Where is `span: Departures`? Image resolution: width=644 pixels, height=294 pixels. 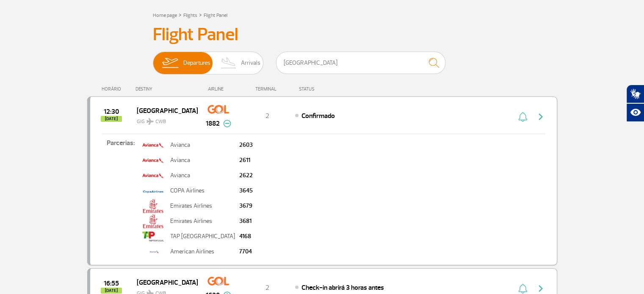 span: Departures is located at coordinates (197, 63).